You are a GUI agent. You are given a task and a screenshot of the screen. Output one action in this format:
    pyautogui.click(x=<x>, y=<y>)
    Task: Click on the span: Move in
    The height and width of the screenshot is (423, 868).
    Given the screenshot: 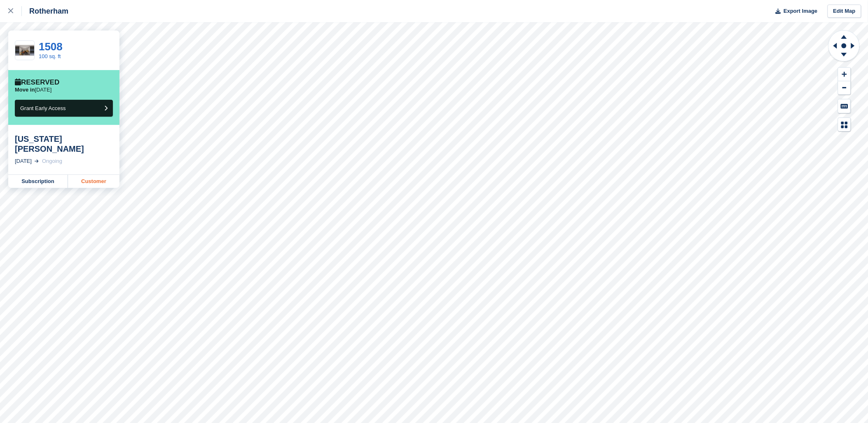 What is the action you would take?
    pyautogui.click(x=25, y=89)
    